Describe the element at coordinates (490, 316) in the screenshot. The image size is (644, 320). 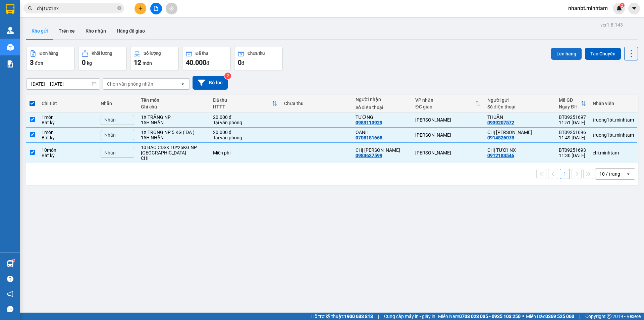
I see `strong: 0708 023 035 - 0935 103 250` at that location.